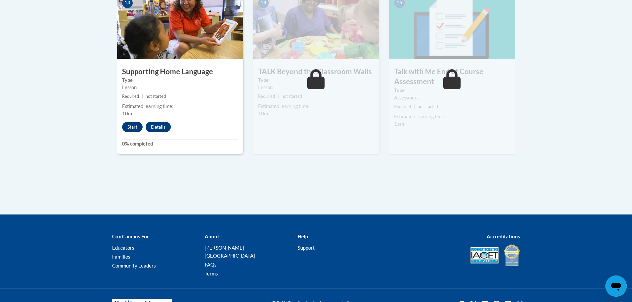  What do you see at coordinates (211, 265) in the screenshot?
I see `a: FAQs` at bounding box center [211, 265].